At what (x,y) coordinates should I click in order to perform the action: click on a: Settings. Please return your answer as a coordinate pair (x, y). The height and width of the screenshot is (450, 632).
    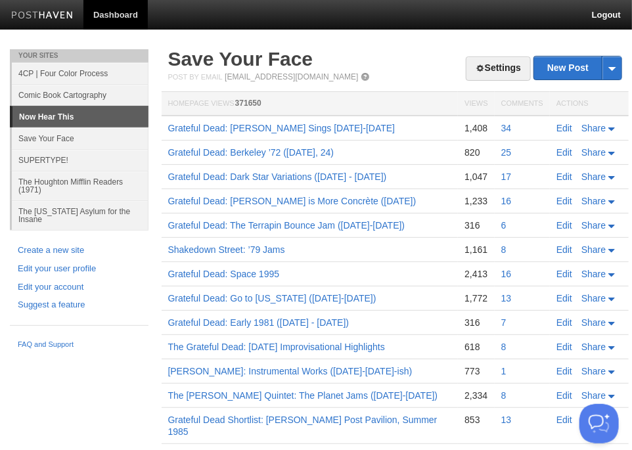
    Looking at the image, I should click on (498, 68).